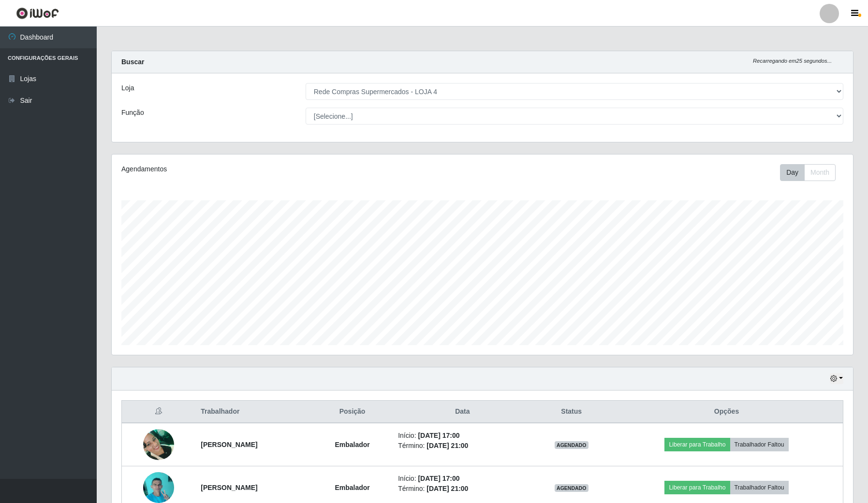 This screenshot has height=503, width=868. Describe the element at coordinates (352, 412) in the screenshot. I see `th: Posição` at that location.